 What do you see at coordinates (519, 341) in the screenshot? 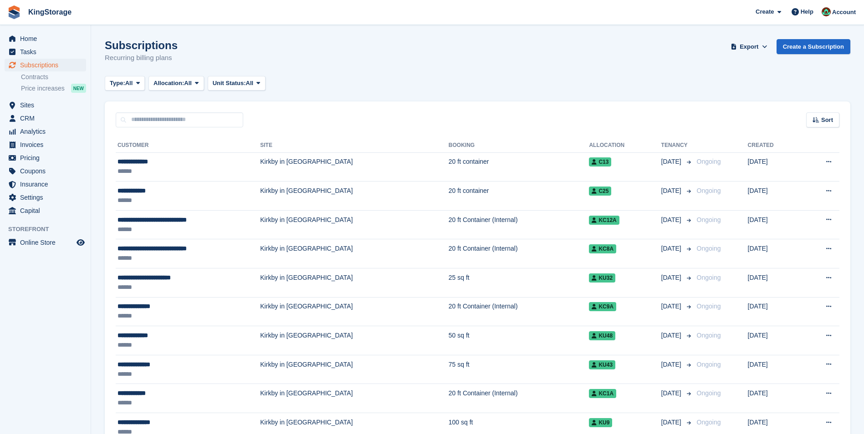
I see `td: 50 sq ft` at bounding box center [519, 341].